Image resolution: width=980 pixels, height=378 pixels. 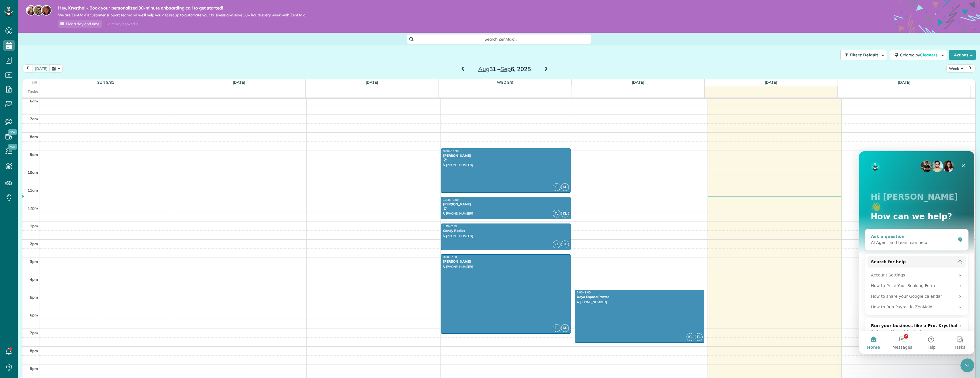 I want to click on span: 9pm, so click(x=34, y=369).